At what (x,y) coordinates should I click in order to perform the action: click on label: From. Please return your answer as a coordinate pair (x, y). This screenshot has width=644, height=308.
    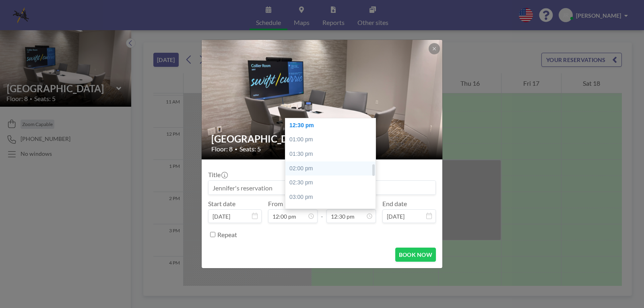
    Looking at the image, I should click on (275, 204).